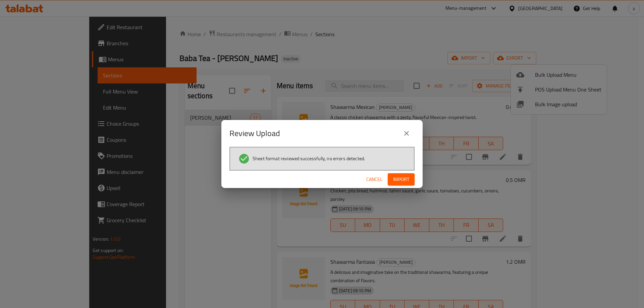  Describe the element at coordinates (309, 158) in the screenshot. I see `span: Sheet format reviewed successfully, no errors detected.` at that location.